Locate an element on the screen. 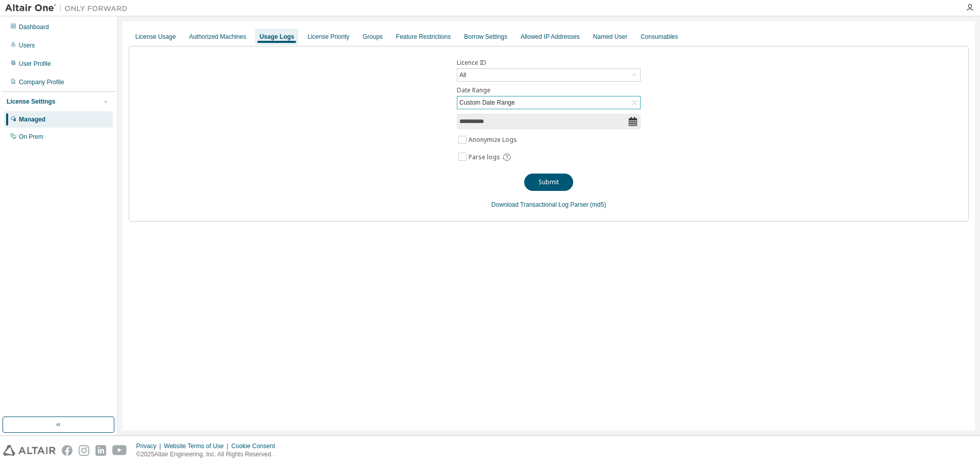 This screenshot has width=980, height=465. div: Feature Restrictions is located at coordinates (424, 37).